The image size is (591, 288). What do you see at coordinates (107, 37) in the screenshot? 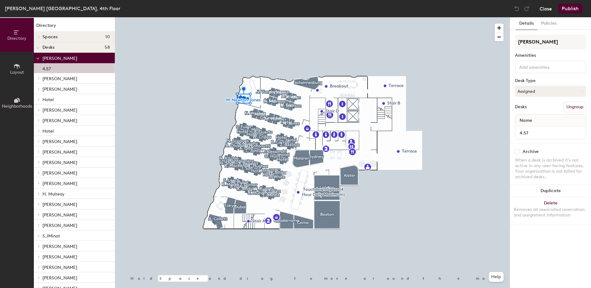
I see `span: 10` at bounding box center [107, 37].